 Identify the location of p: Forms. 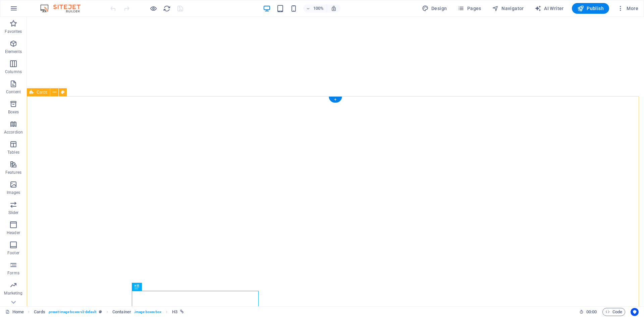
(14, 273).